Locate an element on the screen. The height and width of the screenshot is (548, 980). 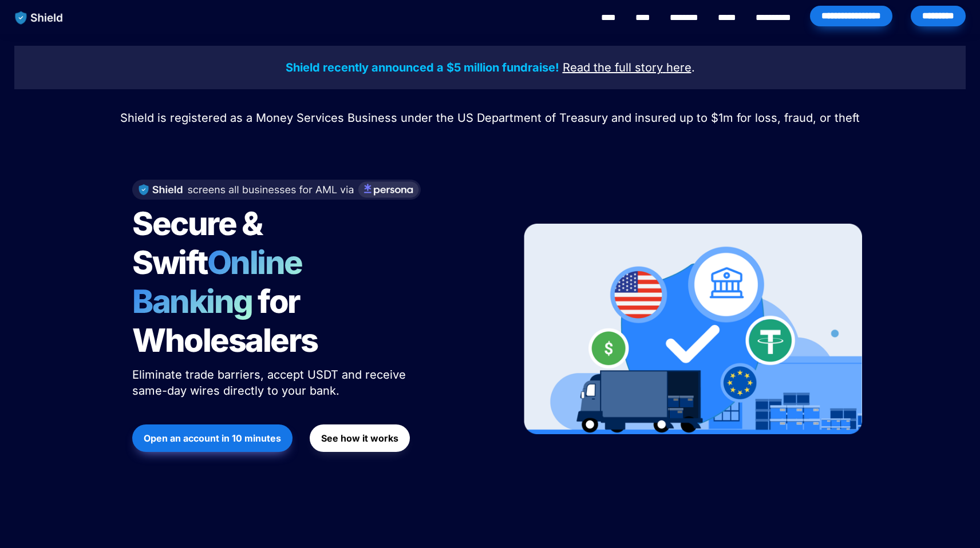
button: Open an account in 10 minutes is located at coordinates (212, 438).